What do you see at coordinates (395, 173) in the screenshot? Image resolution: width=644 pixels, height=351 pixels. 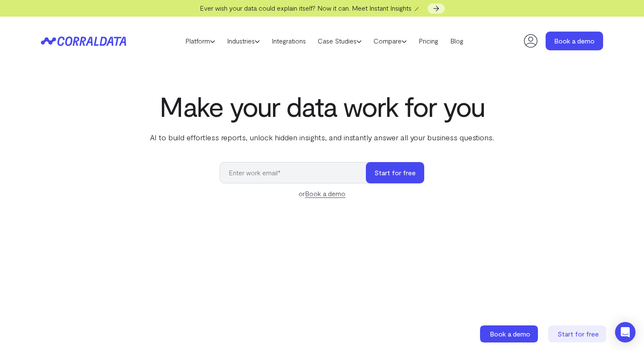 I see `button: Start for free` at bounding box center [395, 173].